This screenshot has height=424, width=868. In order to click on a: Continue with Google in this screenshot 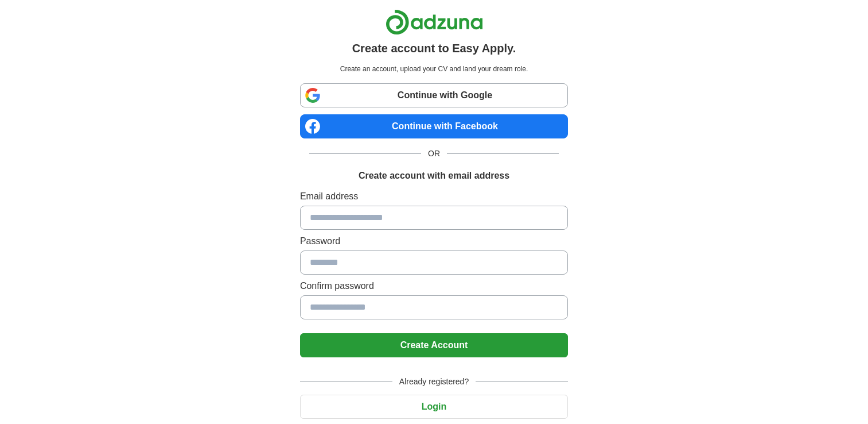, I will do `click(434, 96)`.